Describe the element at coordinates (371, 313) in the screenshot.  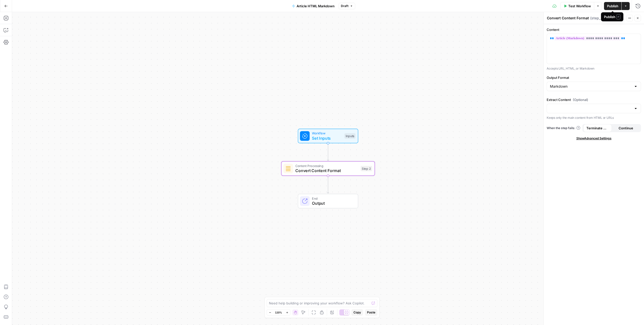
I see `button: Paste` at that location.